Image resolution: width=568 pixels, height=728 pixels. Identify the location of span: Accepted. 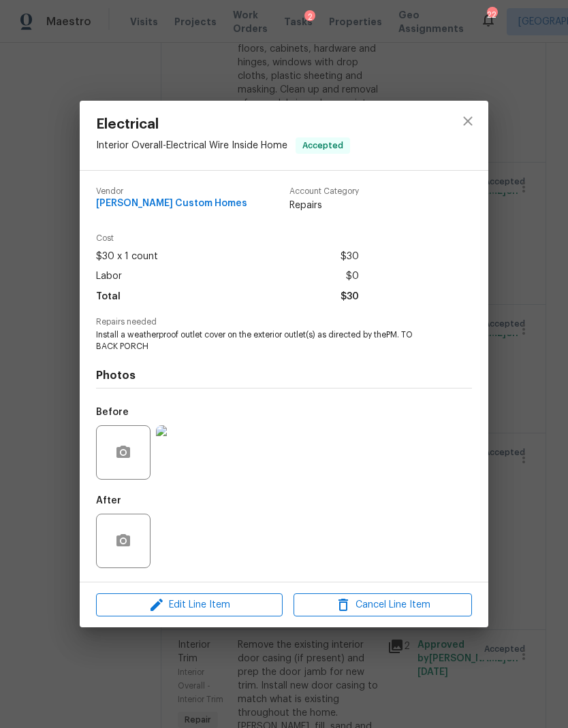
(323, 145).